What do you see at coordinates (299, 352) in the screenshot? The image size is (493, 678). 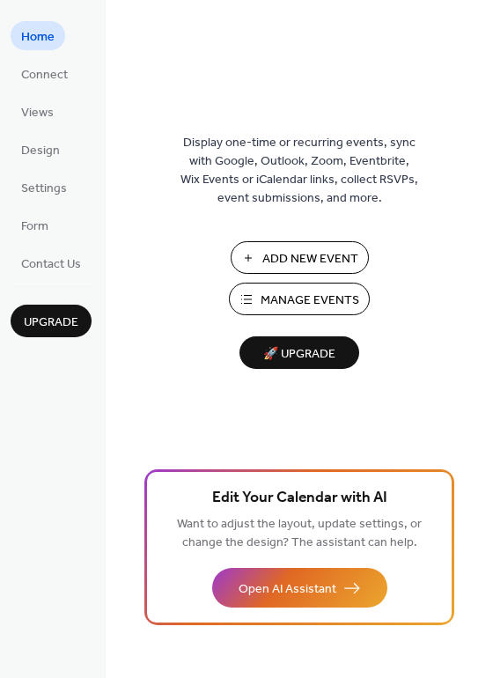 I see `button: 🚀 Upgrade` at bounding box center [299, 352].